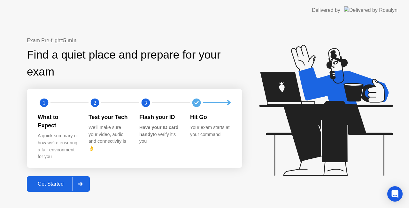  I want to click on div: to verify it’s you, so click(159, 134).